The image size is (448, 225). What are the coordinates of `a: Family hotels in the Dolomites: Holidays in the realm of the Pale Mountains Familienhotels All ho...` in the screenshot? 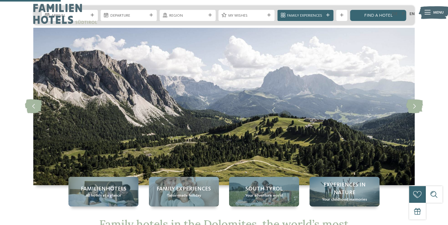 It's located at (103, 192).